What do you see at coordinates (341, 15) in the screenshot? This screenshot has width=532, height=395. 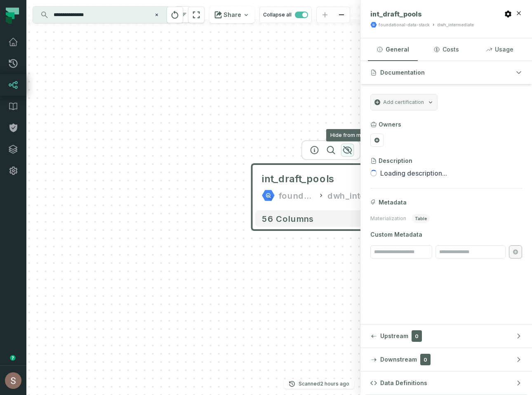 I see `button: zoom out` at bounding box center [341, 15].